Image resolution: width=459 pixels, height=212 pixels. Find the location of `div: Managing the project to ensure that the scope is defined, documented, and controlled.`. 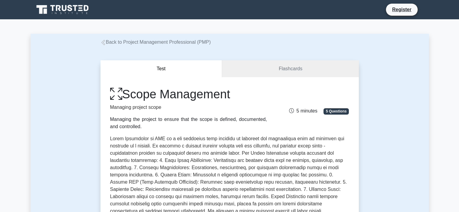

div: Managing the project to ensure that the scope is defined, documented, and controlled. is located at coordinates (189, 123).